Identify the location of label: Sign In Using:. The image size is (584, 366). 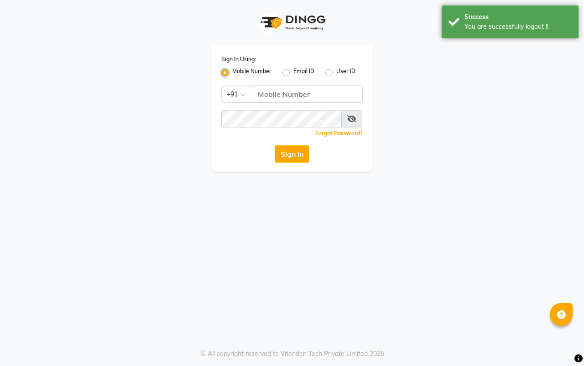
(239, 59).